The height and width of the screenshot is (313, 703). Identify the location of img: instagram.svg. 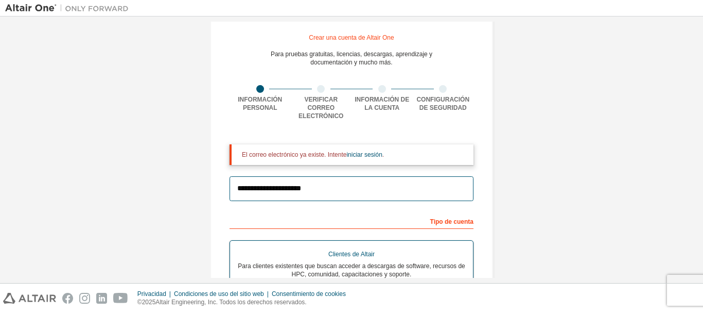
(84, 298).